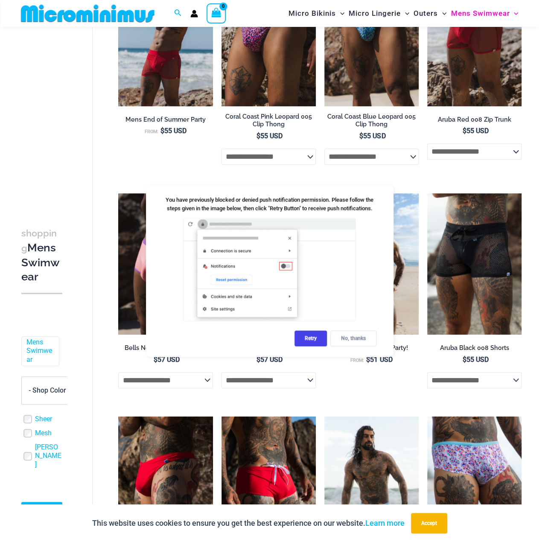 The height and width of the screenshot is (542, 539). Describe the element at coordinates (353, 338) in the screenshot. I see `div: No, thanks` at that location.